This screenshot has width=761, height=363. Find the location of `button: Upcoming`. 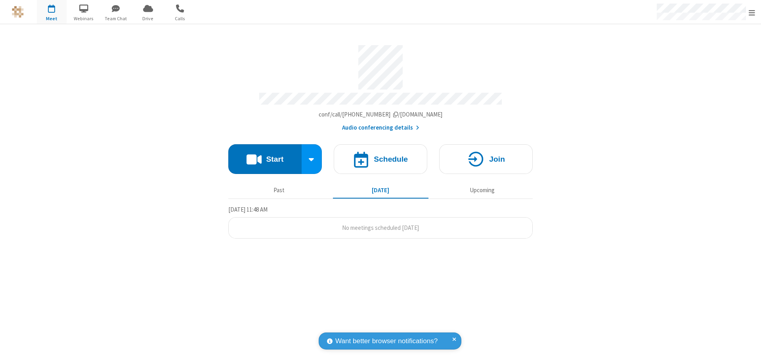

button: Upcoming is located at coordinates (482, 190).